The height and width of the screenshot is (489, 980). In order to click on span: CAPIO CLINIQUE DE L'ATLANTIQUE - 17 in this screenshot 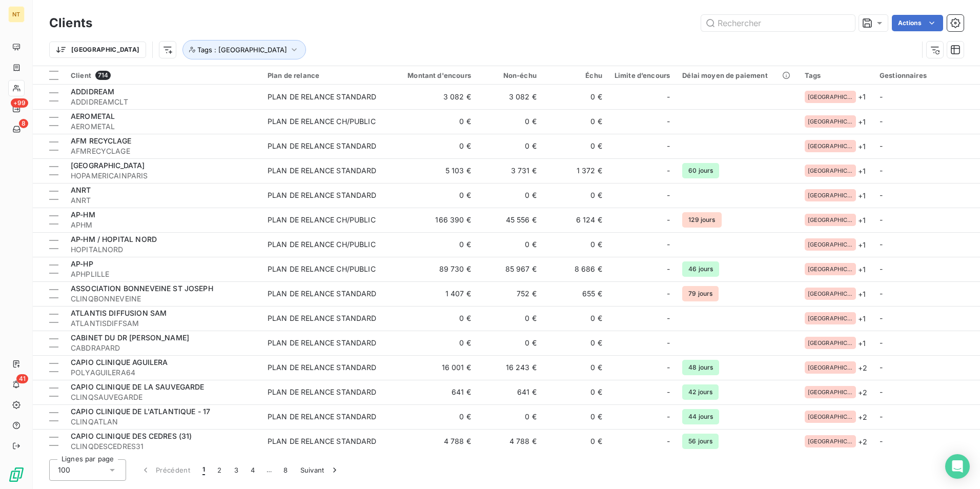, I will do `click(141, 411)`.